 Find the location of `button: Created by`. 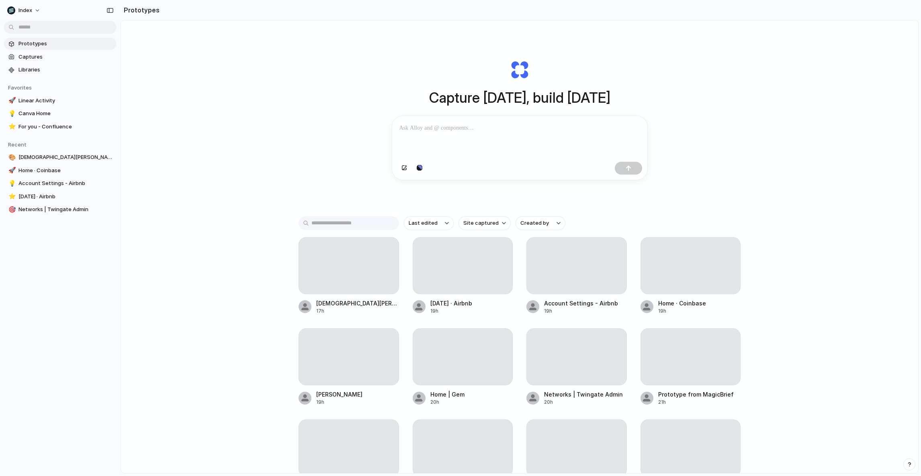

button: Created by is located at coordinates (540, 223).